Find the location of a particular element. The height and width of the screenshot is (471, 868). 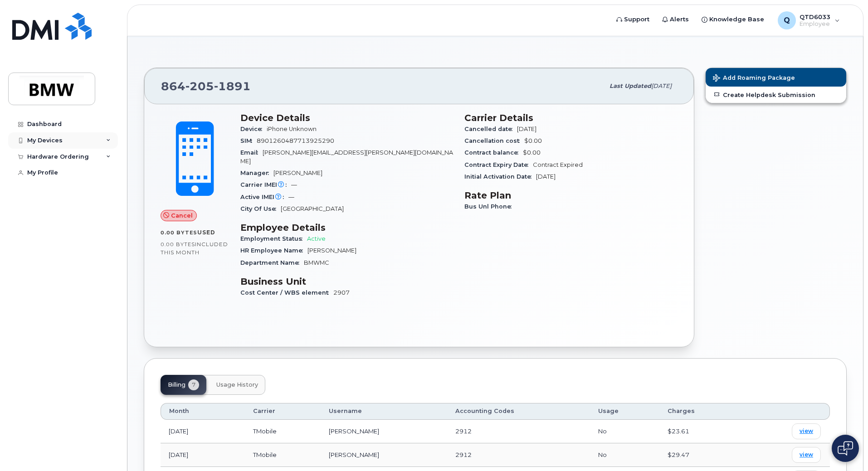

span: 8901260487713925290 is located at coordinates (295, 141).